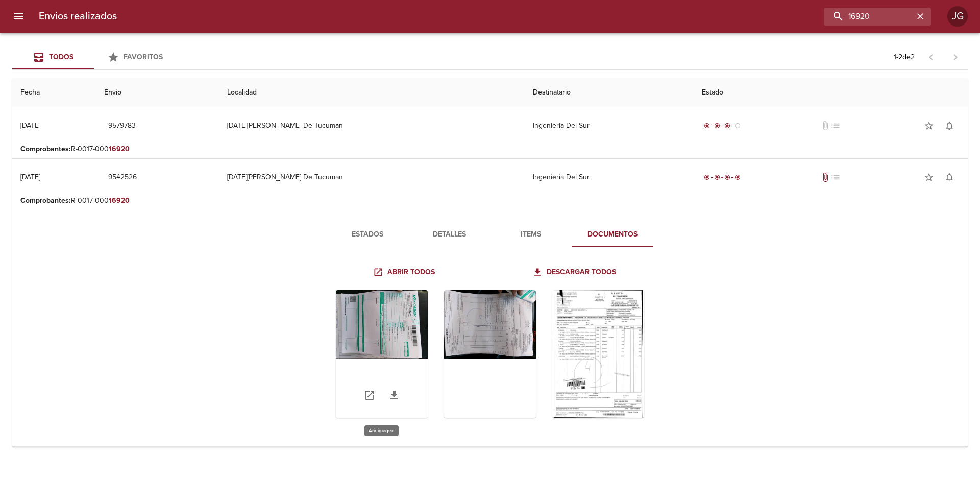 The width and height of the screenshot is (980, 495). I want to click on h6: Envios realizados, so click(77, 16).